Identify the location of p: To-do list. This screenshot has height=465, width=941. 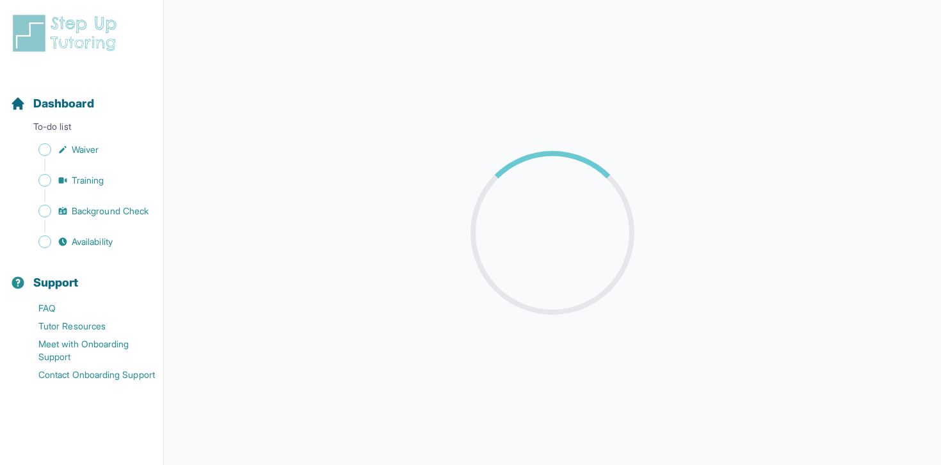
(81, 129).